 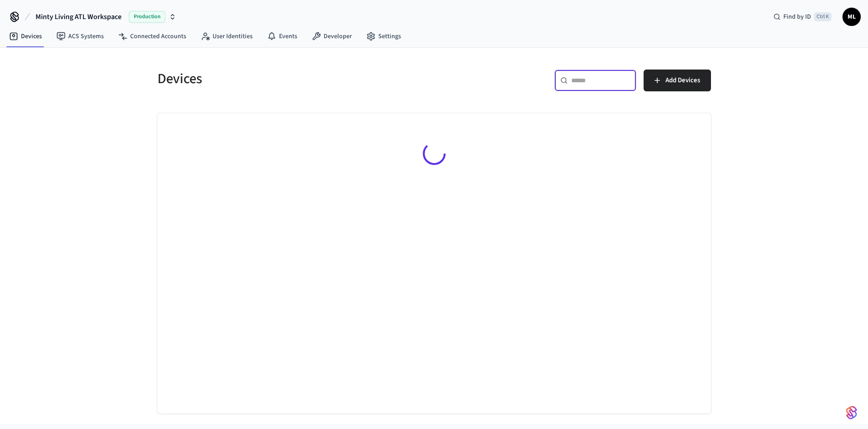 I want to click on span: Ctrl K, so click(x=822, y=17).